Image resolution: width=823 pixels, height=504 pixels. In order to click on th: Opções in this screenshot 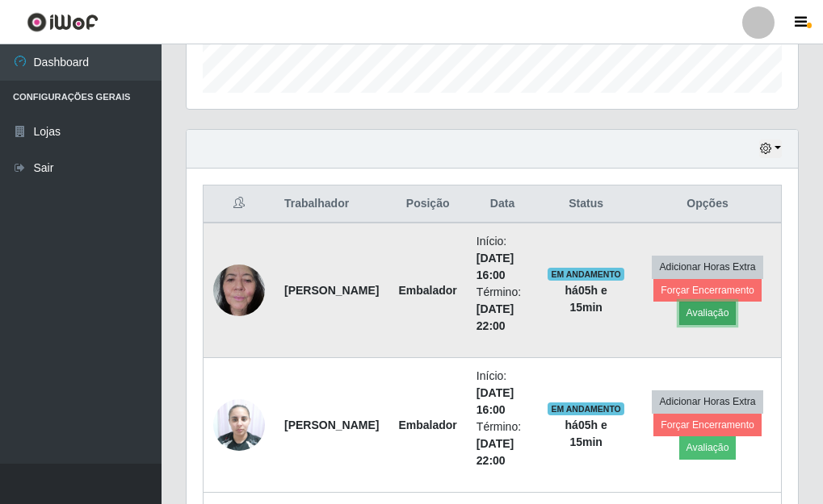, I will do `click(707, 204)`.